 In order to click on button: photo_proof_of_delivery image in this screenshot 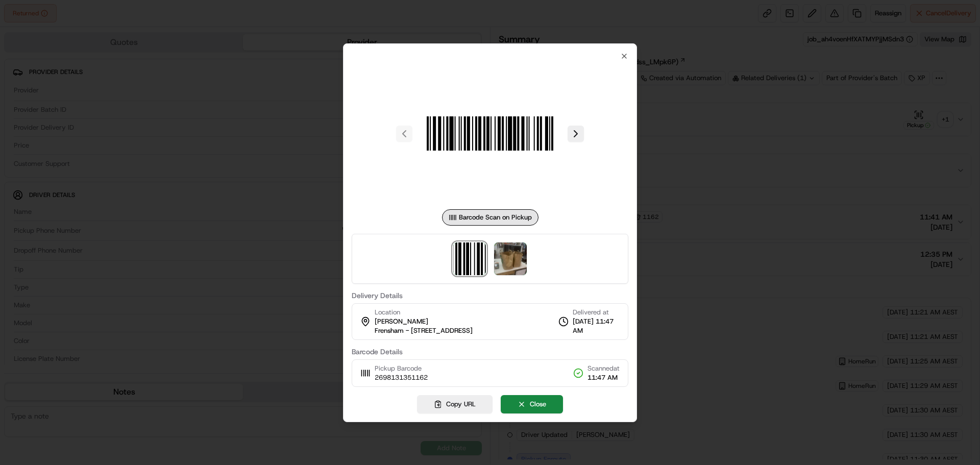, I will do `click(510, 259)`.